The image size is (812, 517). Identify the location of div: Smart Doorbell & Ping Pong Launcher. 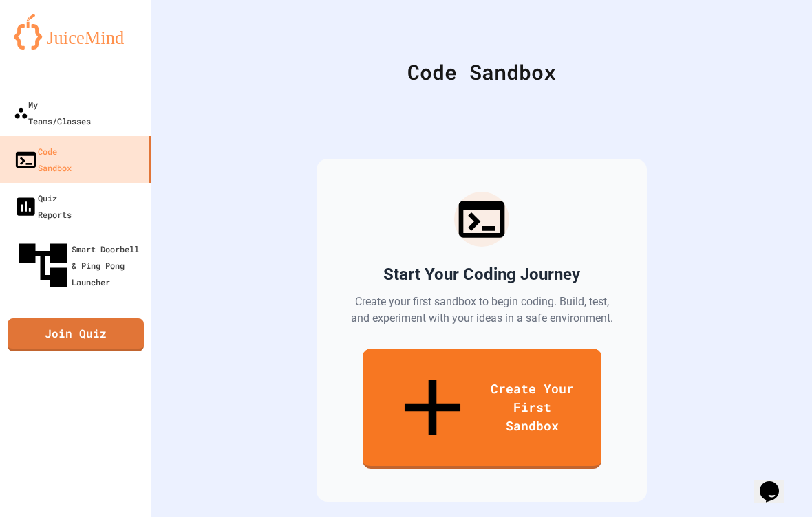
(80, 265).